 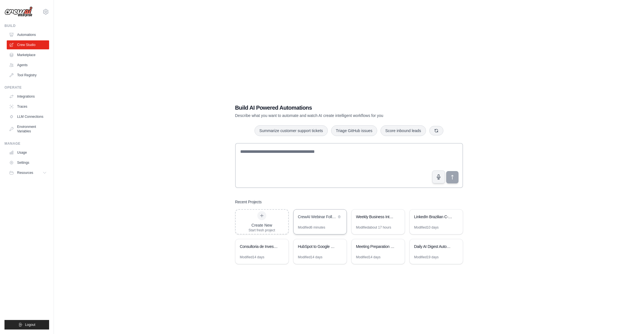 I want to click on span: Resources, so click(x=25, y=173).